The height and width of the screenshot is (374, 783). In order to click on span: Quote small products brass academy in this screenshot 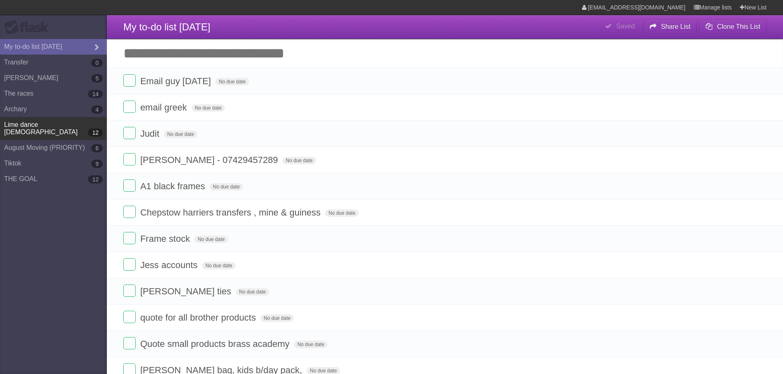, I will do `click(216, 344)`.